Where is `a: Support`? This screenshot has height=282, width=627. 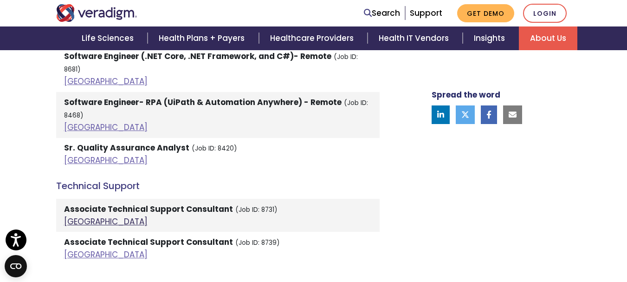
a: Support is located at coordinates (426, 13).